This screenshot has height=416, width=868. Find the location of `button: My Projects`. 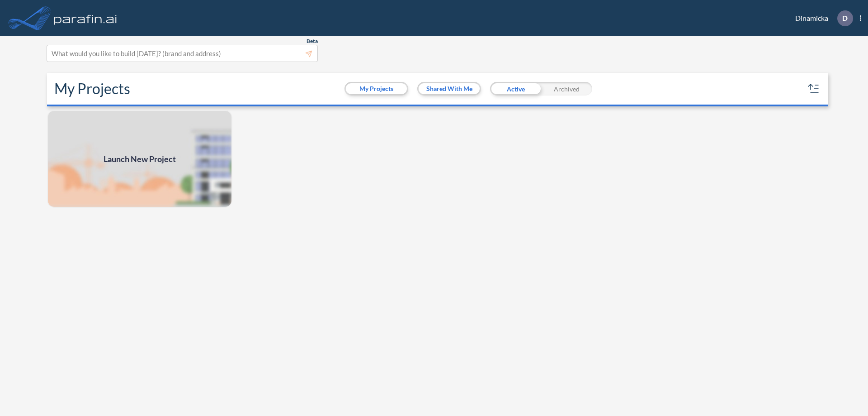

button: My Projects is located at coordinates (376, 88).